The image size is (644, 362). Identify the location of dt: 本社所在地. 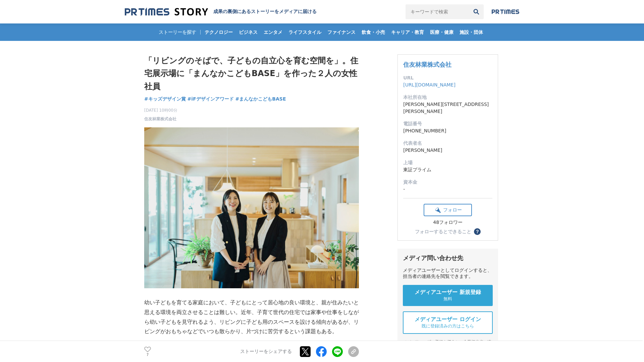
(448, 97).